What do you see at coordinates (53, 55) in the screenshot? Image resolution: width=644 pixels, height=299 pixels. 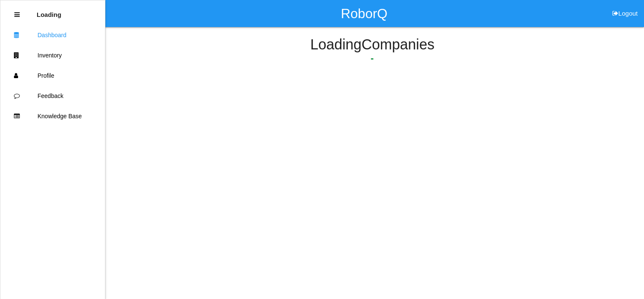 I see `a: Inventory` at bounding box center [53, 55].